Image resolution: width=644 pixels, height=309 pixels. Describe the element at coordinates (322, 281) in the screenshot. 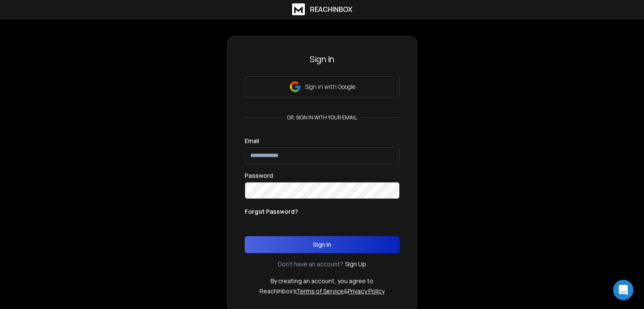

I see `p: By creating an account, you agree to` at that location.